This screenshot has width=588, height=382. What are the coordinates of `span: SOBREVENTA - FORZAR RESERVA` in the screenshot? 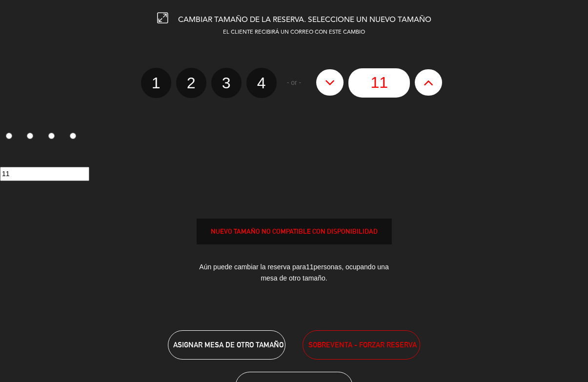 It's located at (362, 344).